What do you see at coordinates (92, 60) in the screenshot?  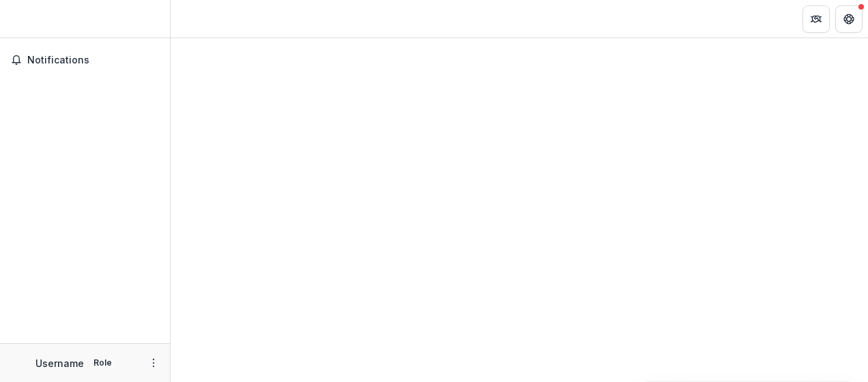 I see `span: Notifications` at bounding box center [92, 60].